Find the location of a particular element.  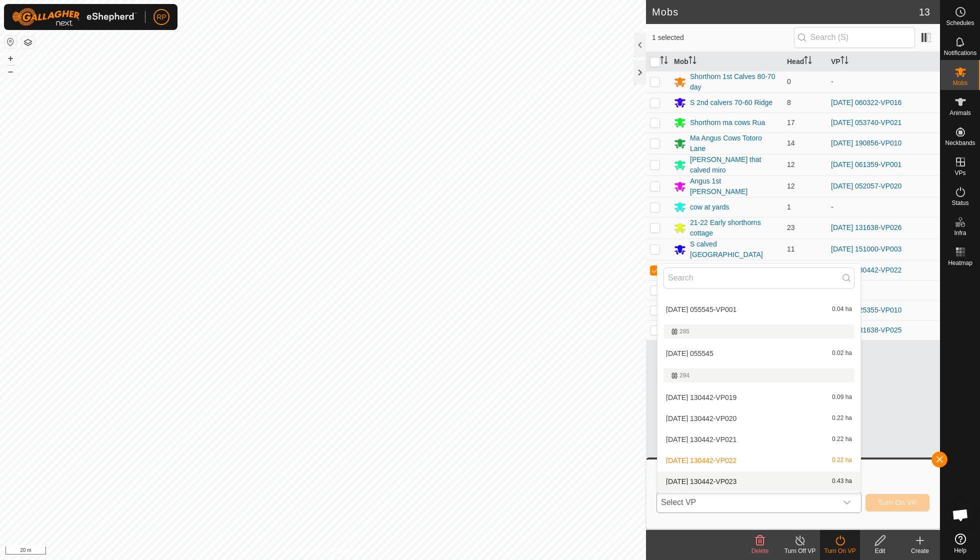

span: 8 is located at coordinates (789, 103).